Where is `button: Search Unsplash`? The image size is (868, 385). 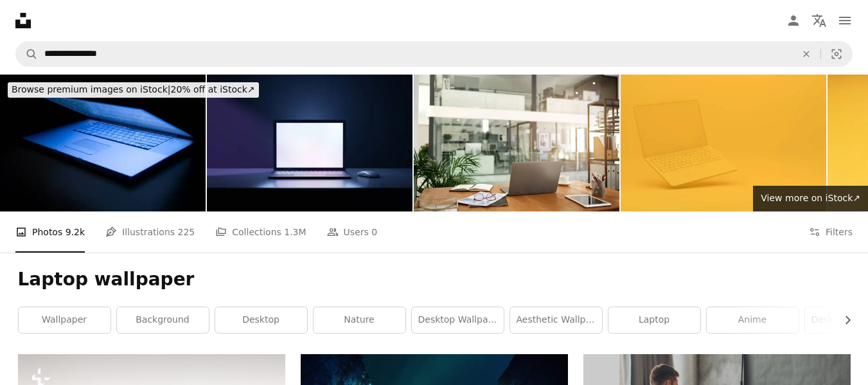 button: Search Unsplash is located at coordinates (27, 54).